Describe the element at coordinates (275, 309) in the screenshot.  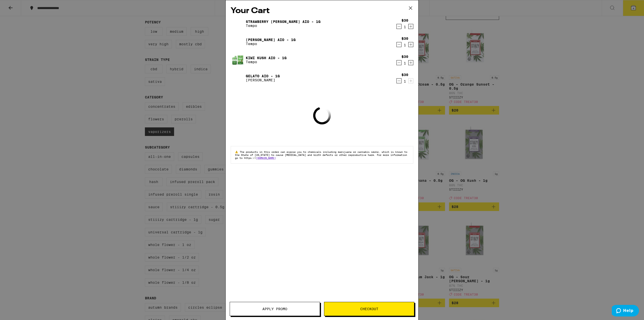
I see `button: Apply Promo` at that location.